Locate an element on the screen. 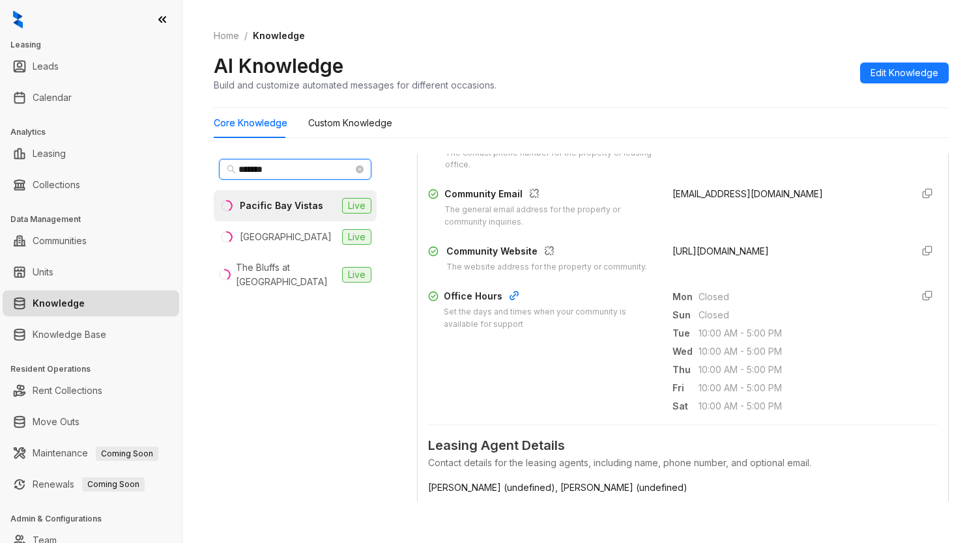  img: logo is located at coordinates (18, 20).